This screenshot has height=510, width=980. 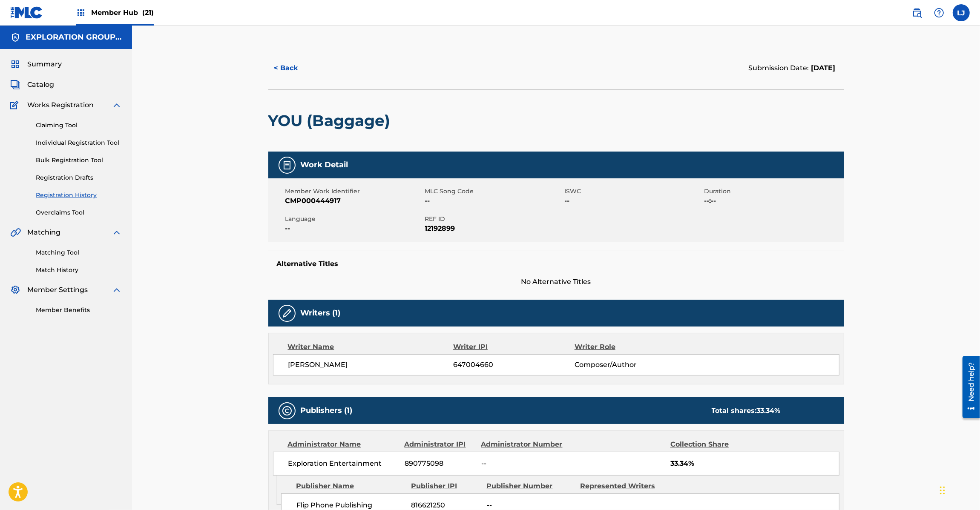 What do you see at coordinates (79, 270) in the screenshot?
I see `a: Match History` at bounding box center [79, 270].